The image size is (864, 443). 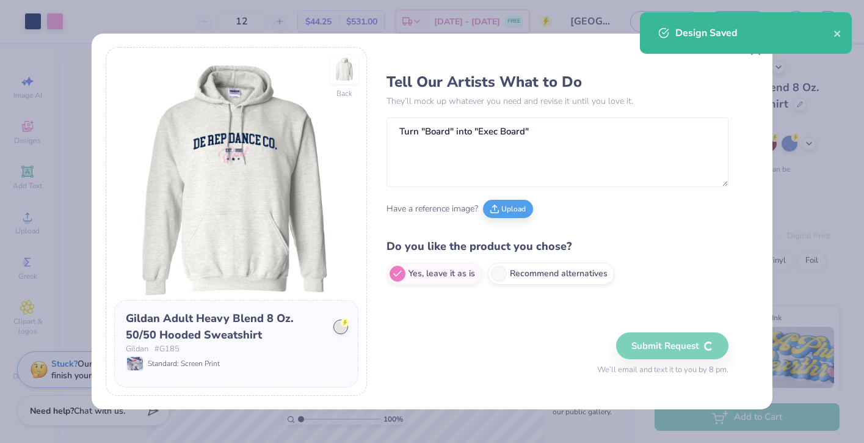 I want to click on p: They’ll mock up whatever you need and revise it until you love it., so click(x=557, y=101).